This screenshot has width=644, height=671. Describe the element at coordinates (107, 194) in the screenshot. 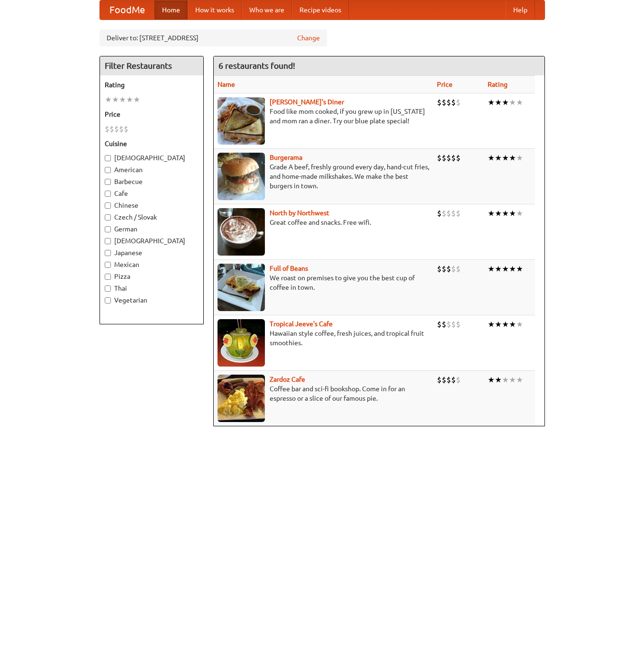

I see `input: Cafe` at that location.